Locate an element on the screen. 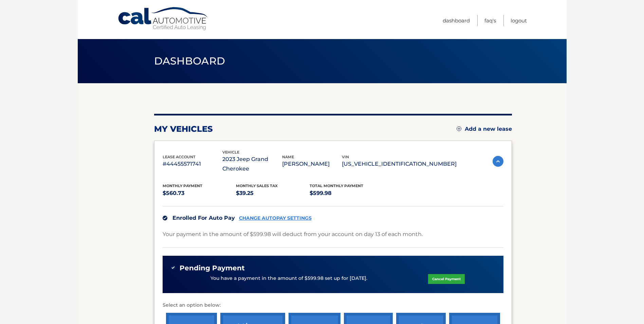  p: Your payment in the amount of $599.98 will deduct from your account on day 13 of each month. is located at coordinates (293, 234).